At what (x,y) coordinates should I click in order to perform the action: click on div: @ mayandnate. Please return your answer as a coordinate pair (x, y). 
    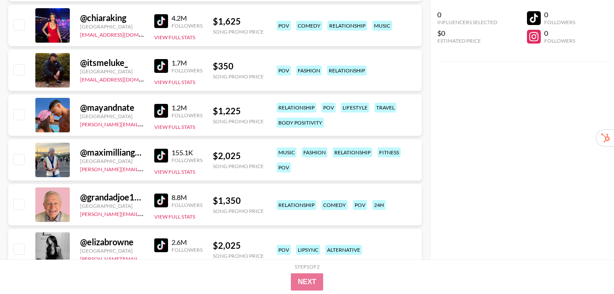
    Looking at the image, I should click on (112, 107).